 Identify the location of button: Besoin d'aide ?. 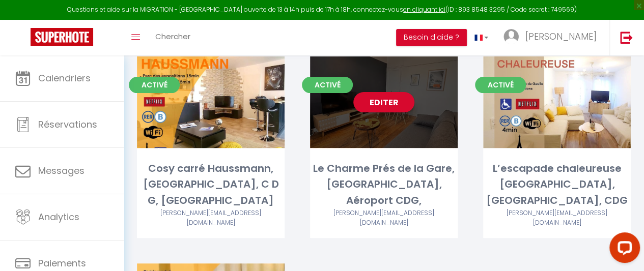
(431, 38).